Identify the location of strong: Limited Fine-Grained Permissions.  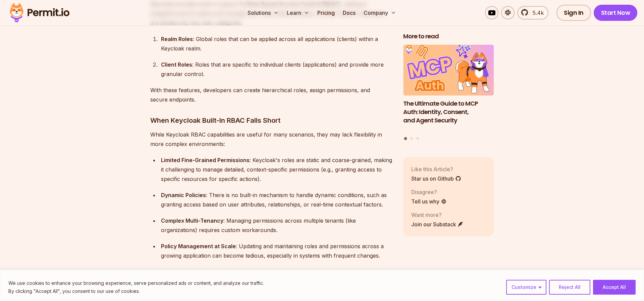
(205, 160).